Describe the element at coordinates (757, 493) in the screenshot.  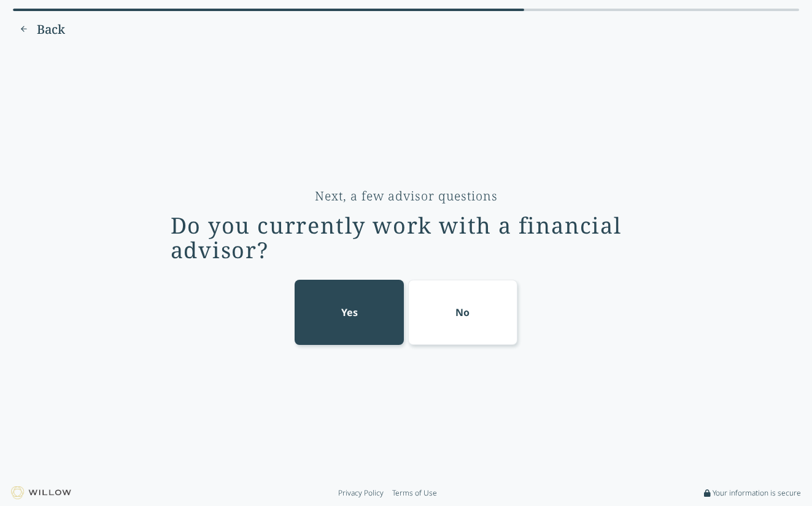
I see `span: Your information is secure` at that location.